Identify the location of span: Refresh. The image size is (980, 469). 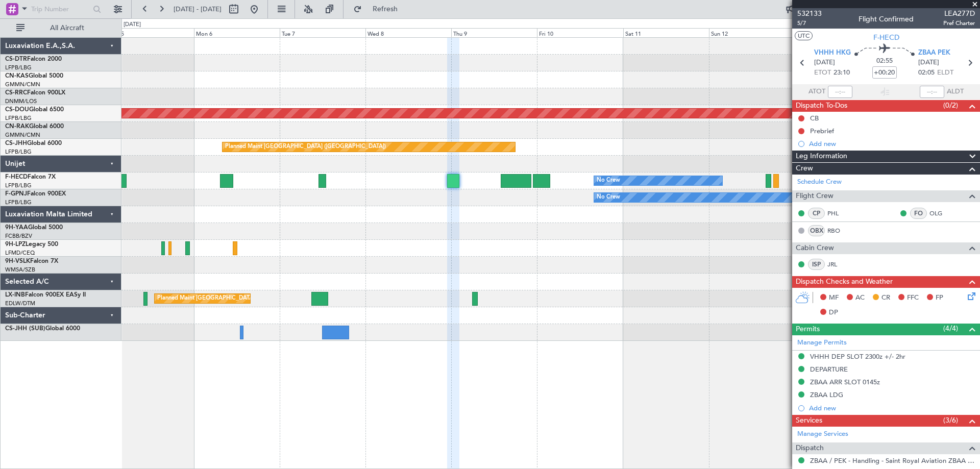
(385, 9).